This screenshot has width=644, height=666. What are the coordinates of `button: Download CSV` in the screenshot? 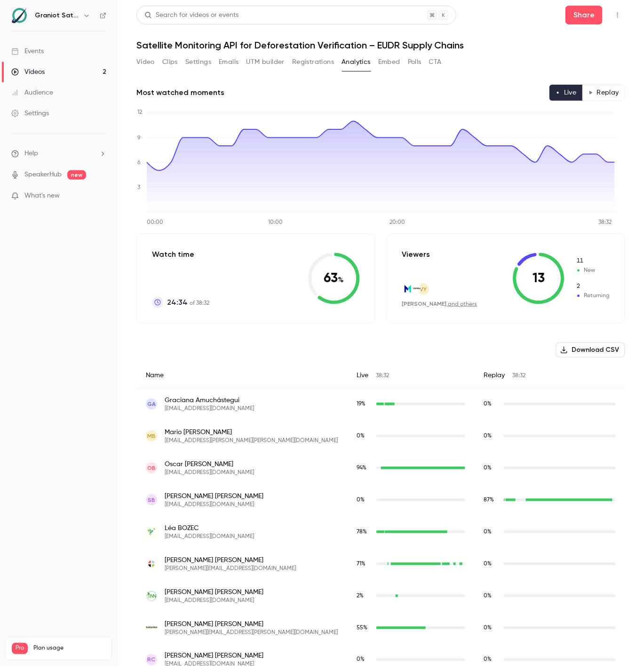 It's located at (590, 350).